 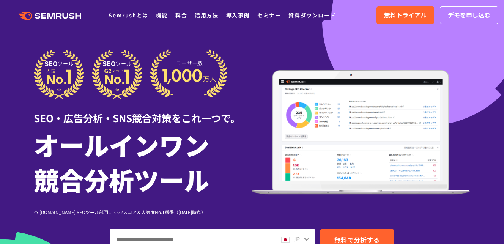 What do you see at coordinates (162, 15) in the screenshot?
I see `a: 機能` at bounding box center [162, 15].